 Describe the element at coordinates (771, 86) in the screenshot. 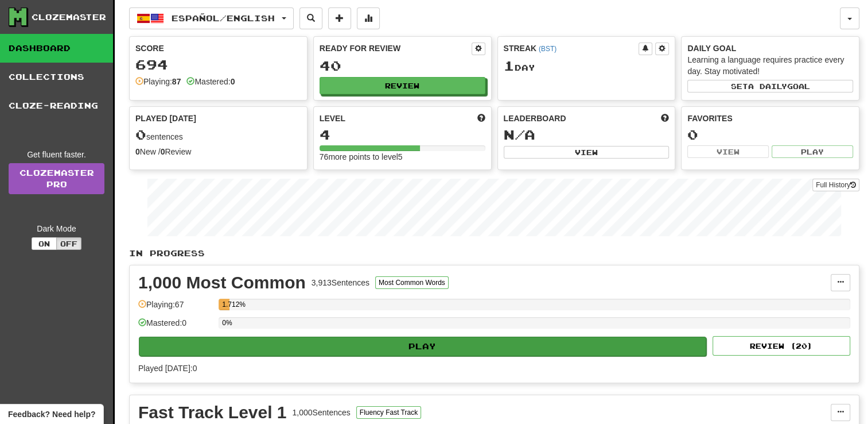

I see `button: Seta dailygoal` at that location.